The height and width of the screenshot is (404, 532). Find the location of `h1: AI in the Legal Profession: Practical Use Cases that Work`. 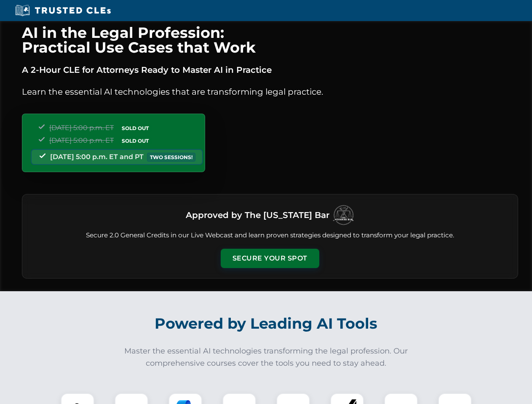

h1: AI in the Legal Profession: Practical Use Cases that Work is located at coordinates (270, 40).